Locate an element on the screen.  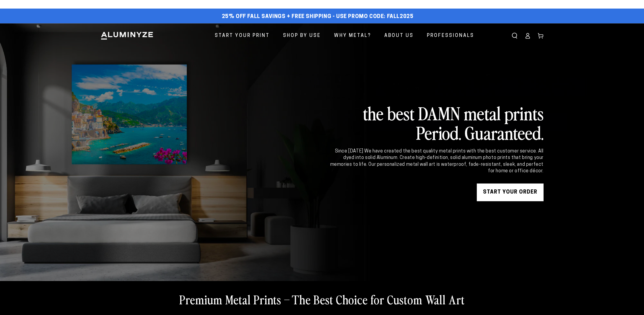
summary: Search our site is located at coordinates (514, 36).